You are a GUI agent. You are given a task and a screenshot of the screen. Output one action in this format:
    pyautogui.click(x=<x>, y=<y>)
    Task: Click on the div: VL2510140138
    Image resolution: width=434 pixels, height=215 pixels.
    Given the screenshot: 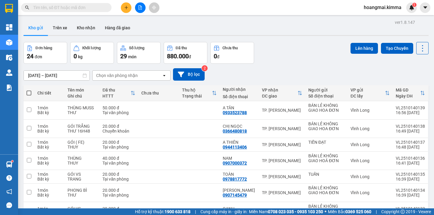 What is the action you would take?
    pyautogui.click(x=410, y=126)
    